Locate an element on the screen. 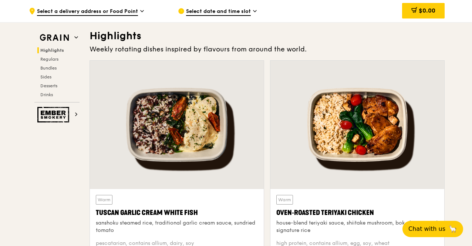 This screenshot has height=246, width=472. span: Desserts is located at coordinates (49, 86).